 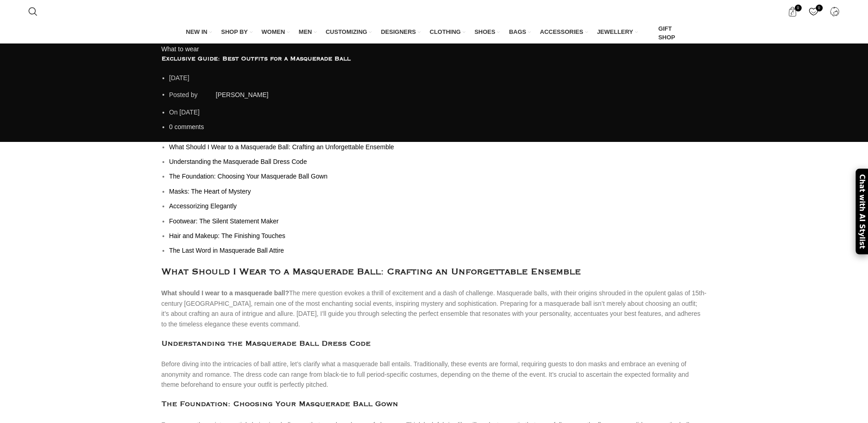 What do you see at coordinates (488, 32) in the screenshot?
I see `a: SHOES` at bounding box center [488, 32].